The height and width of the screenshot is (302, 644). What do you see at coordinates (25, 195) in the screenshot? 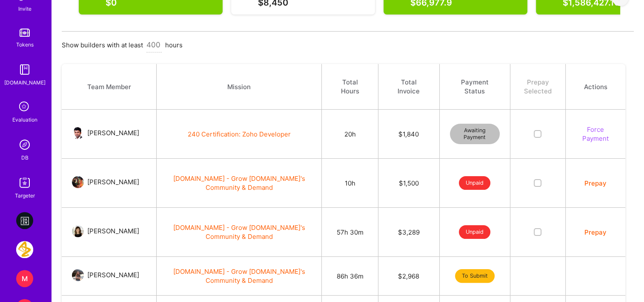
I see `div: Targeter` at bounding box center [25, 195].